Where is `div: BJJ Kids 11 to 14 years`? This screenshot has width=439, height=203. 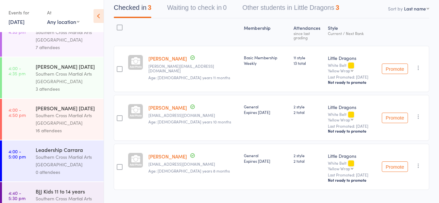 div: BJJ Kids 11 to 14 years is located at coordinates (67, 191).